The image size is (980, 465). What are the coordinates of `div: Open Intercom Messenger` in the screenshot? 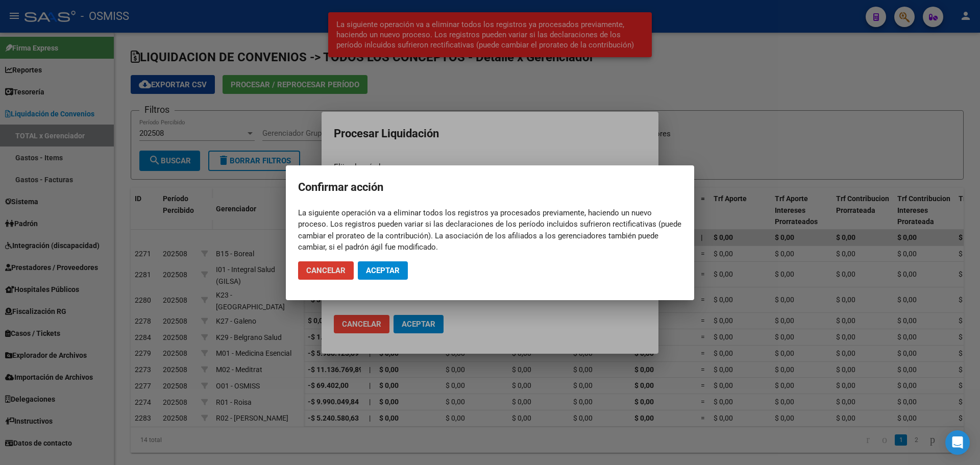 It's located at (957, 442).